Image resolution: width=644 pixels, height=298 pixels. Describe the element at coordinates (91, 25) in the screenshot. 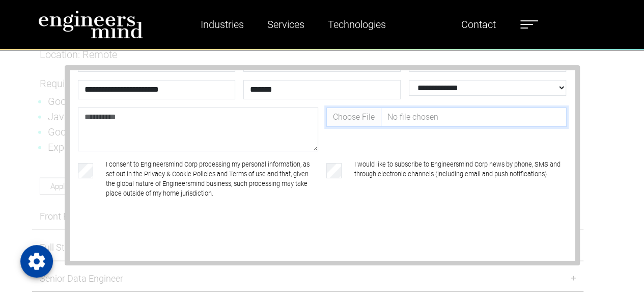

I see `img: logo` at that location.